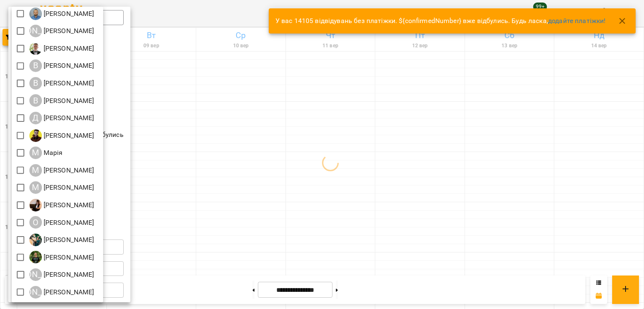 The width and height of the screenshot is (644, 309). What do you see at coordinates (46, 153) in the screenshot?
I see `div: Марія` at bounding box center [46, 153].